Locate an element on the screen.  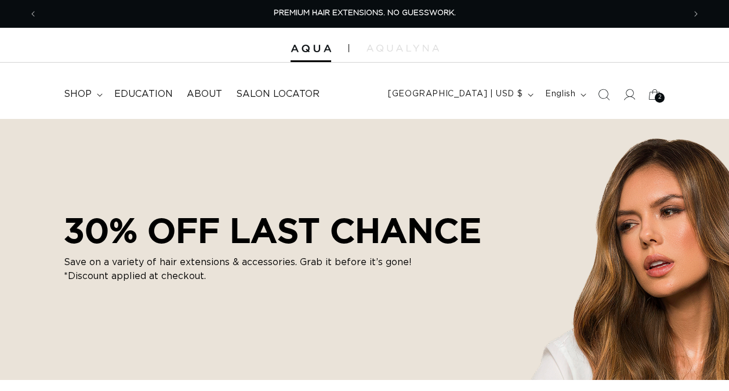
span: shop is located at coordinates (78, 94).